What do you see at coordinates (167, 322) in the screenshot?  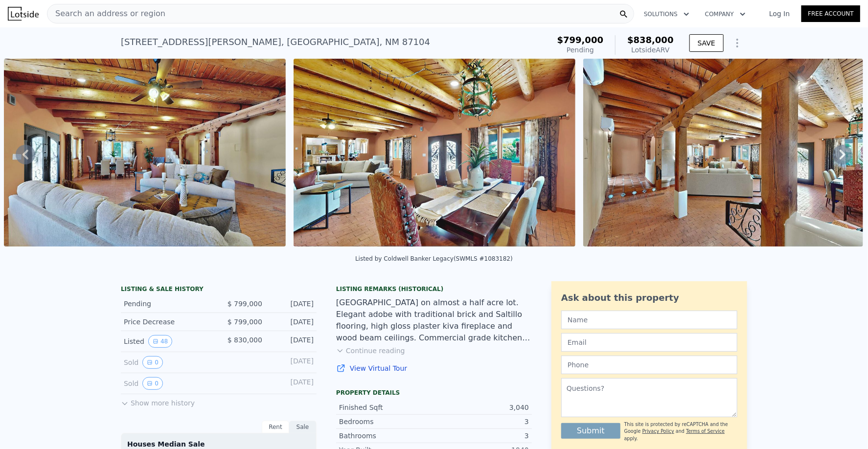 I see `div: Price Decrease` at bounding box center [167, 322].